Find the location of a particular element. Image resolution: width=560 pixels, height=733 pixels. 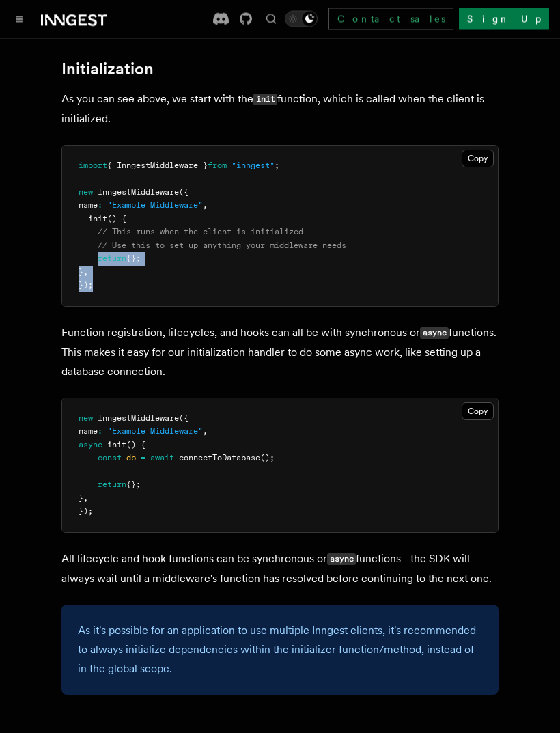

span: db is located at coordinates (132, 458).